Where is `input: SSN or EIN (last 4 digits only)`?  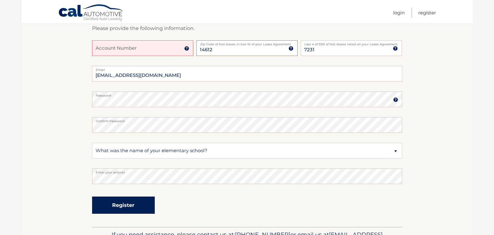 input: SSN or EIN (last 4 digits only) is located at coordinates (351, 48).